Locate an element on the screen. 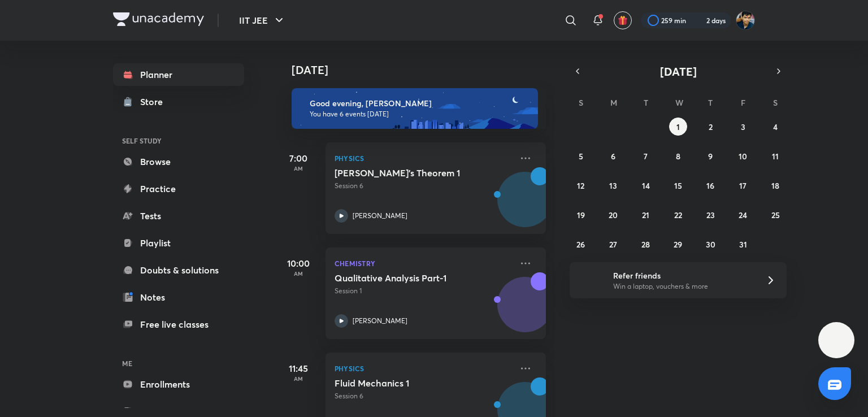 This screenshot has height=417, width=868. button: October 29, 2025 is located at coordinates (679, 244).